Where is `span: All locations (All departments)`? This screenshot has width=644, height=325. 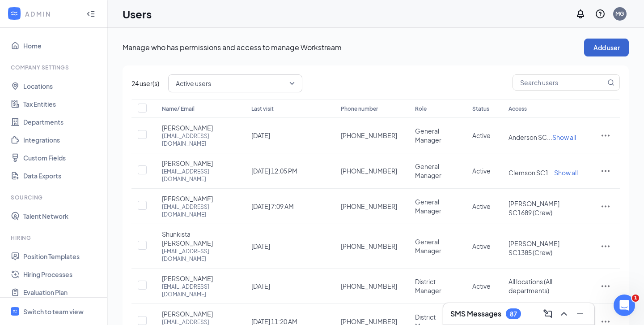 span: All locations (All departments) is located at coordinates (531, 286).